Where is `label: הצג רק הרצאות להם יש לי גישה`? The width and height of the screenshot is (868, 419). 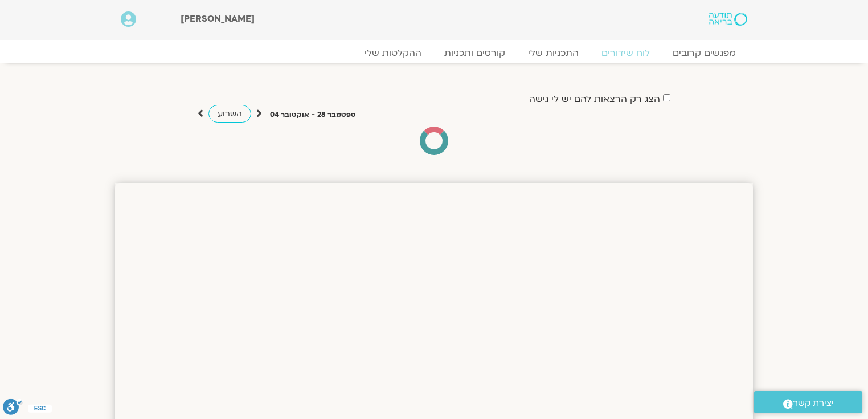 label: הצג רק הרצאות להם יש לי גישה is located at coordinates (595, 99).